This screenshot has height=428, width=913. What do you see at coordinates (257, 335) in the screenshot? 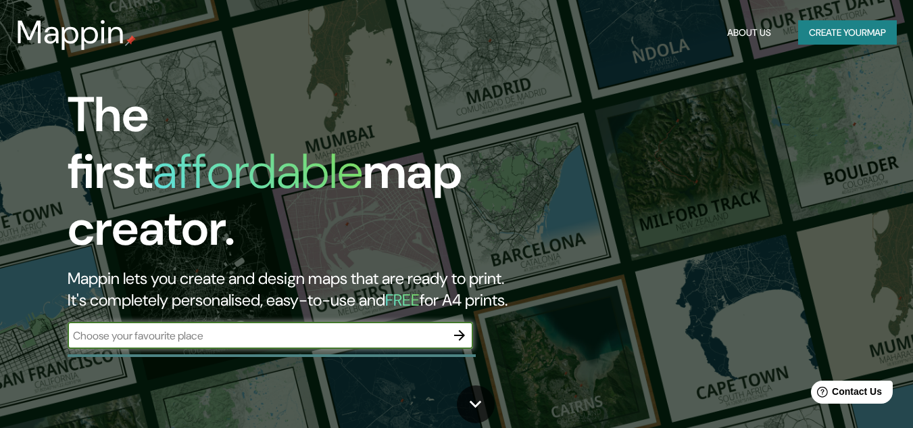
I see `input: Choose your favourite place` at bounding box center [257, 335].